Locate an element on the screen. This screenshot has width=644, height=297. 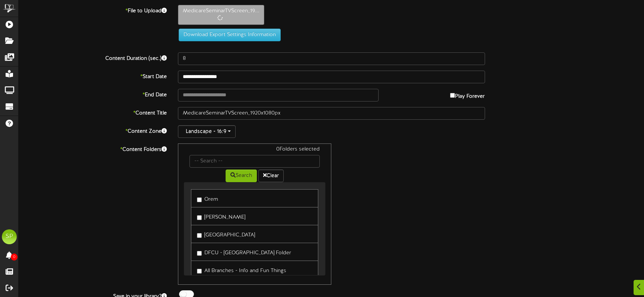
input: Title of this Content is located at coordinates (331, 114).